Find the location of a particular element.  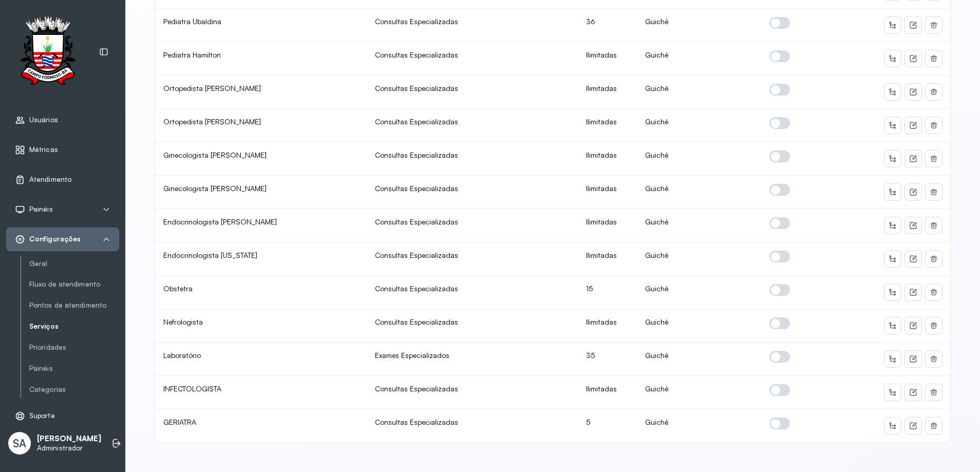

span: Usuários is located at coordinates (43, 120).